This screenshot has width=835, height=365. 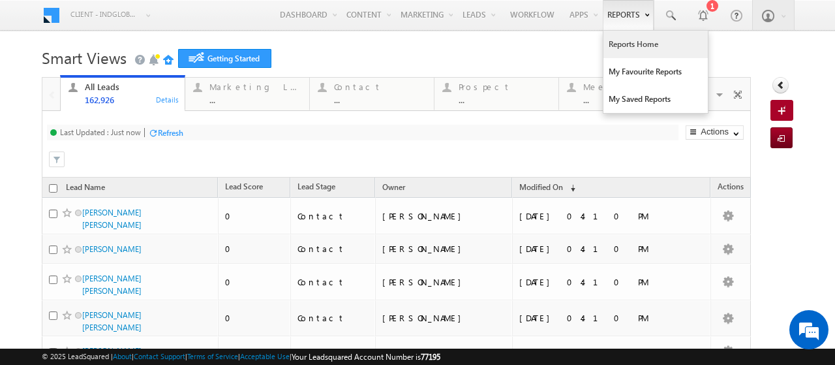 What do you see at coordinates (241, 356) in the screenshot?
I see `span: © 2025 LeadSquared | | | | |` at bounding box center [241, 356].